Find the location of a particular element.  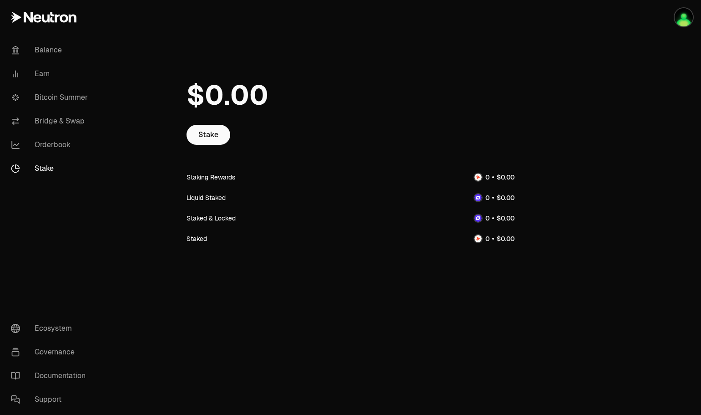

a: Support is located at coordinates (51, 399).